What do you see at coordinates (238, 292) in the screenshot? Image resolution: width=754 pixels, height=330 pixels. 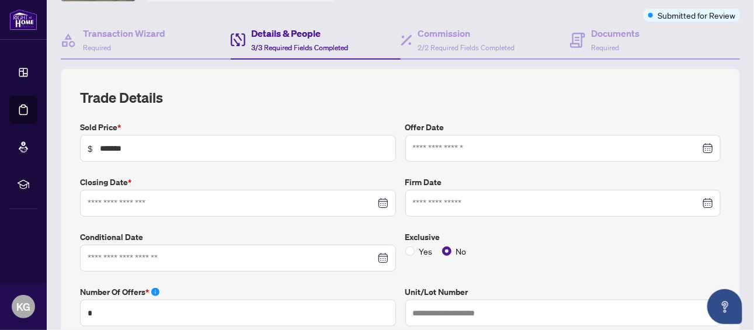 I see `label: Number of offers` at bounding box center [238, 292].